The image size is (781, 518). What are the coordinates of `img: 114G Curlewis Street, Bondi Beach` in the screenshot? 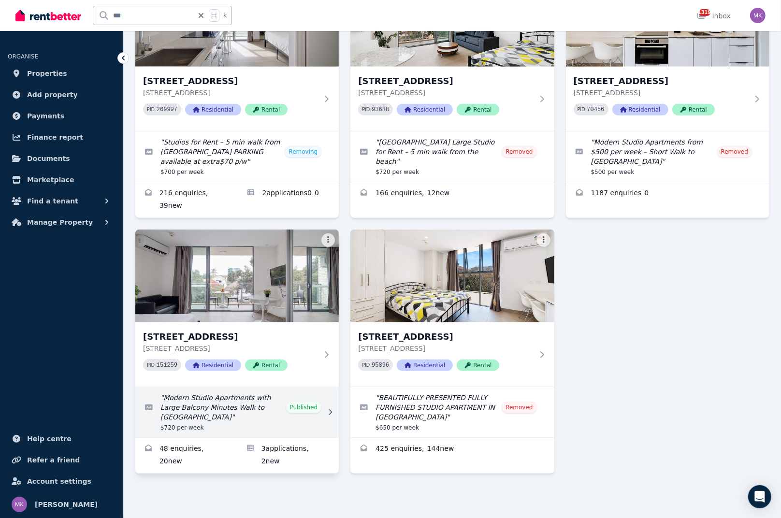 It's located at (452, 276).